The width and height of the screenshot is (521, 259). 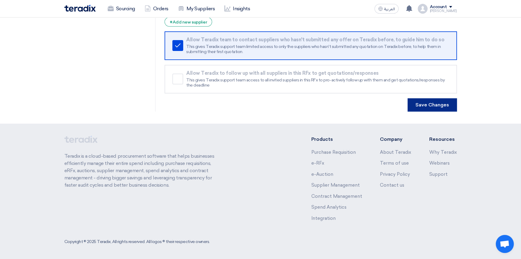 I want to click on a: Purchase Requisition, so click(x=333, y=152).